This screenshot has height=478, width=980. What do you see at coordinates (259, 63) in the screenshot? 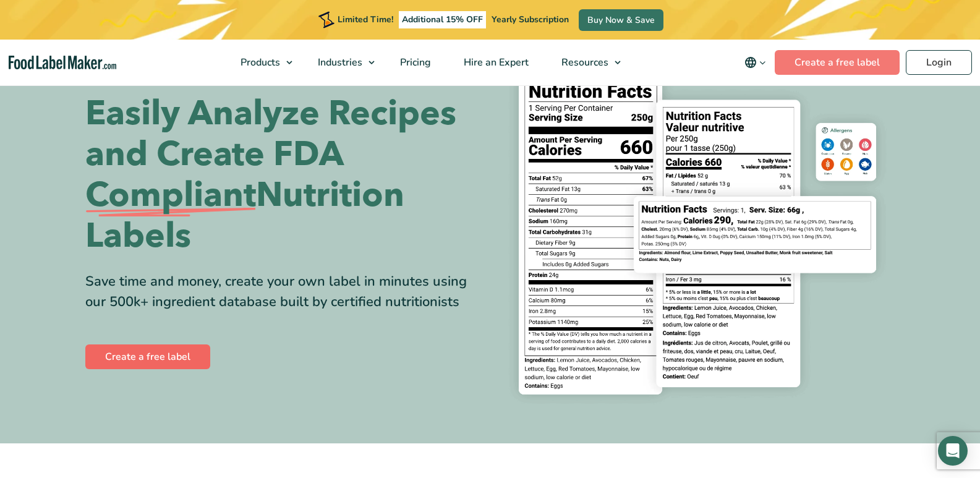
I see `span: Products` at bounding box center [259, 63].